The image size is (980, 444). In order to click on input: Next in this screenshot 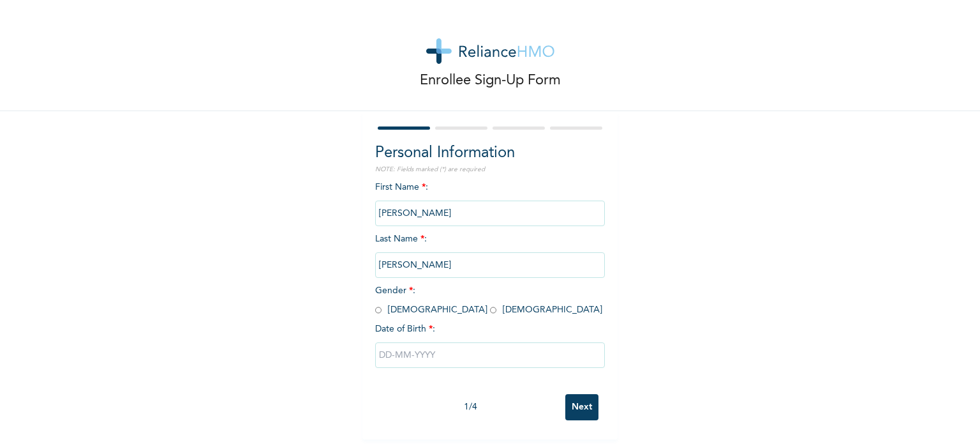, I will do `click(582, 406)`.